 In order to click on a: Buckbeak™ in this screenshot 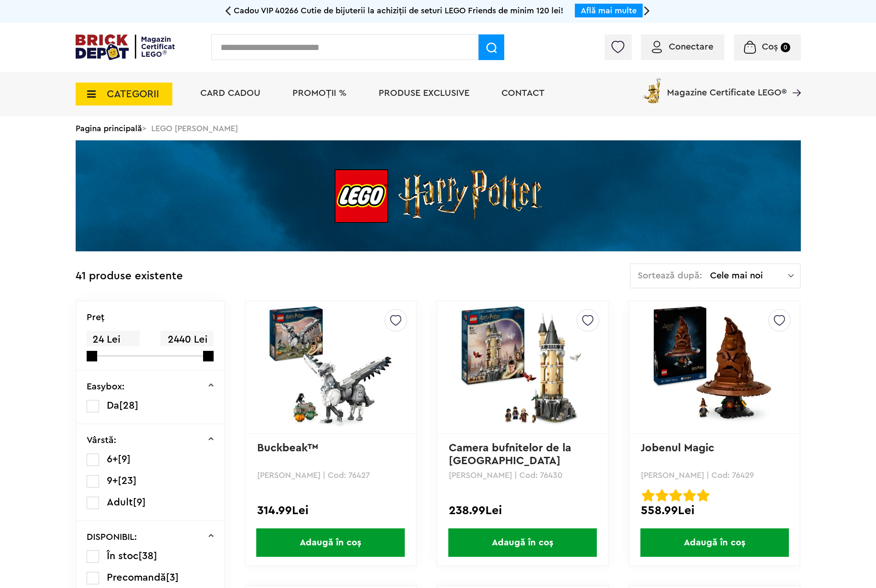, I will do `click(287, 448)`.